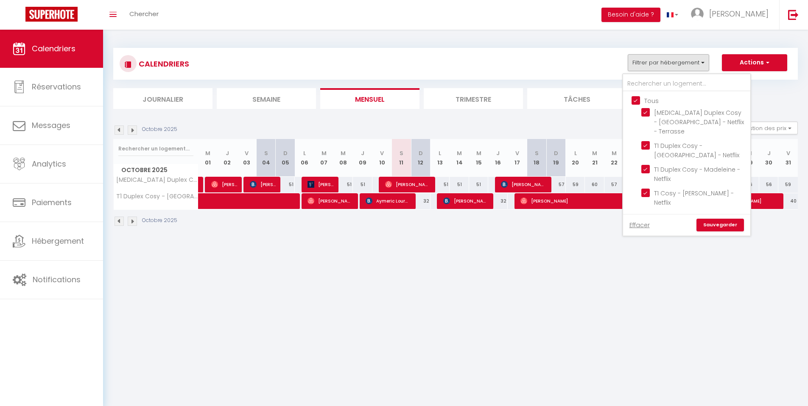 This screenshot has height=406, width=808. I want to click on th: 16, so click(498, 158).